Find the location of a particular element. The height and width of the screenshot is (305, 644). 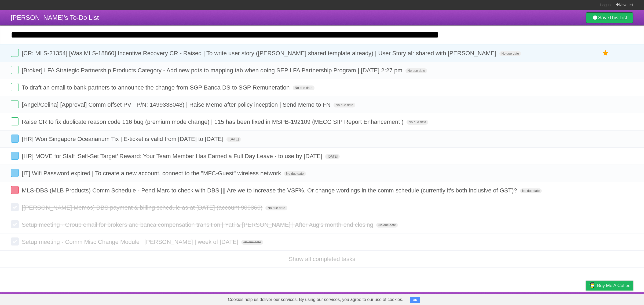

a: Show all completed tasks is located at coordinates (322, 259).